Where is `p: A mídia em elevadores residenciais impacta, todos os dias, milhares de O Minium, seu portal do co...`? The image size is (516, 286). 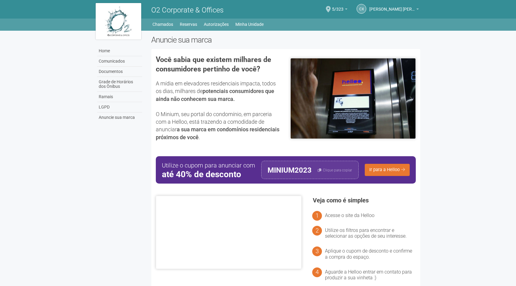
p: A mídia em elevadores residenciais impacta, todos os dias, milhares de O Minium, seu portal do co... is located at coordinates (219, 110).